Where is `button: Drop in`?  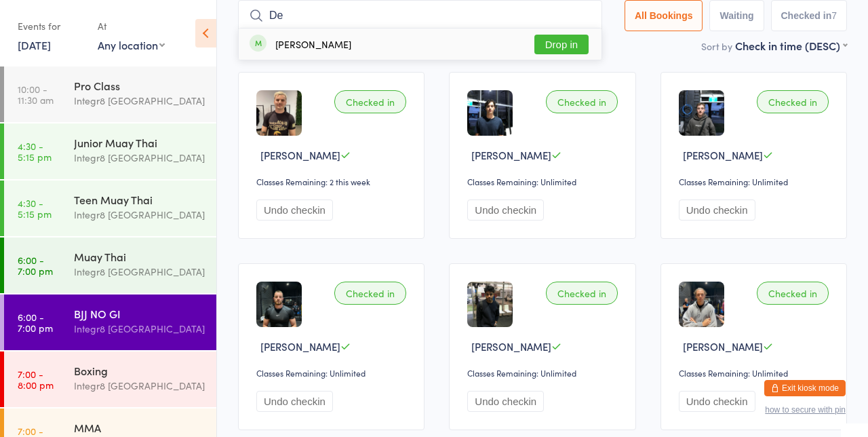
button: Drop in is located at coordinates (561, 44).